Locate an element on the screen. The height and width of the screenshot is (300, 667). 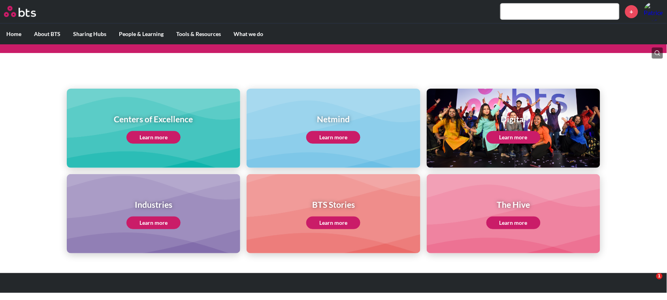
h1: Centers of Excellence is located at coordinates (154, 119).